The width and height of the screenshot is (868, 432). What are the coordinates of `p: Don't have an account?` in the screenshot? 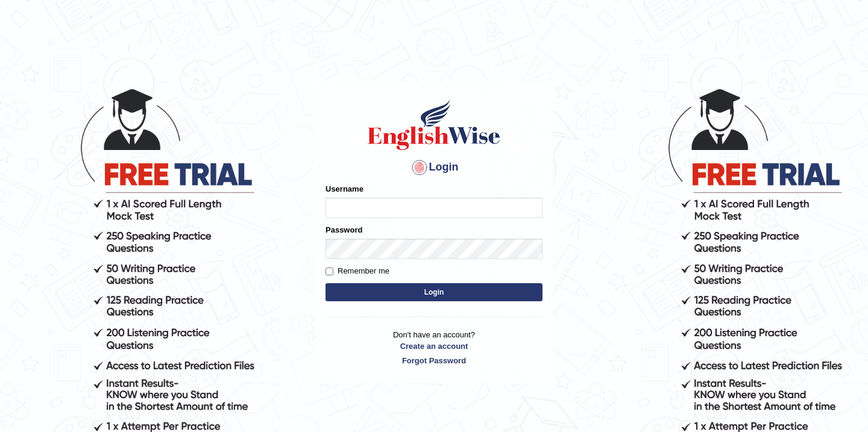 It's located at (434, 348).